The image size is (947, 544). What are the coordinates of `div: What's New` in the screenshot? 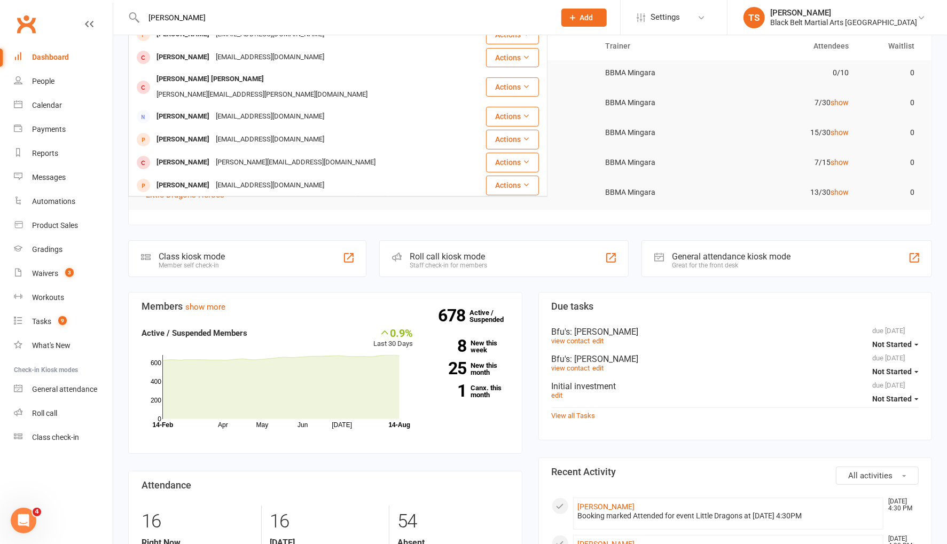 It's located at (51, 346).